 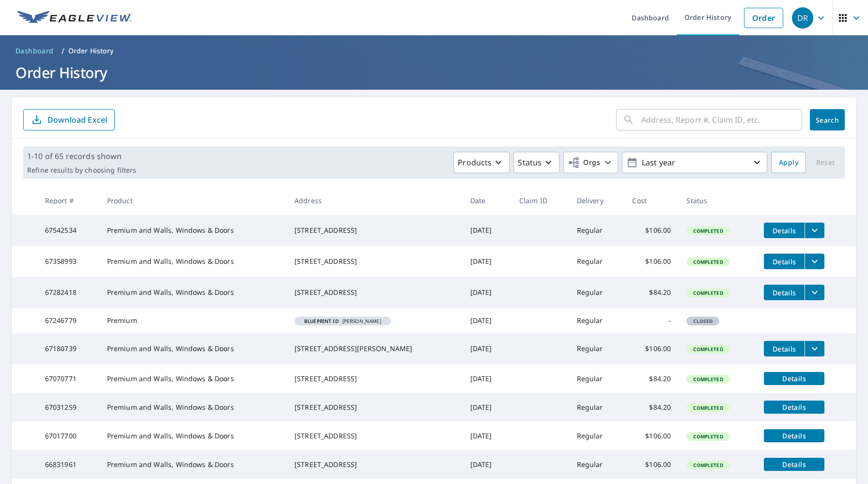 What do you see at coordinates (68, 292) in the screenshot?
I see `td: 67282418` at bounding box center [68, 292].